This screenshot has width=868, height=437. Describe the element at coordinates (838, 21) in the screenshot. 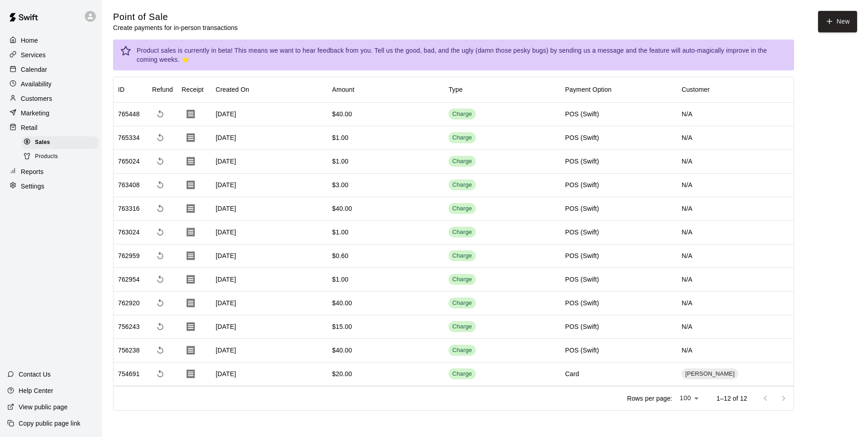

I see `button: New` at that location.